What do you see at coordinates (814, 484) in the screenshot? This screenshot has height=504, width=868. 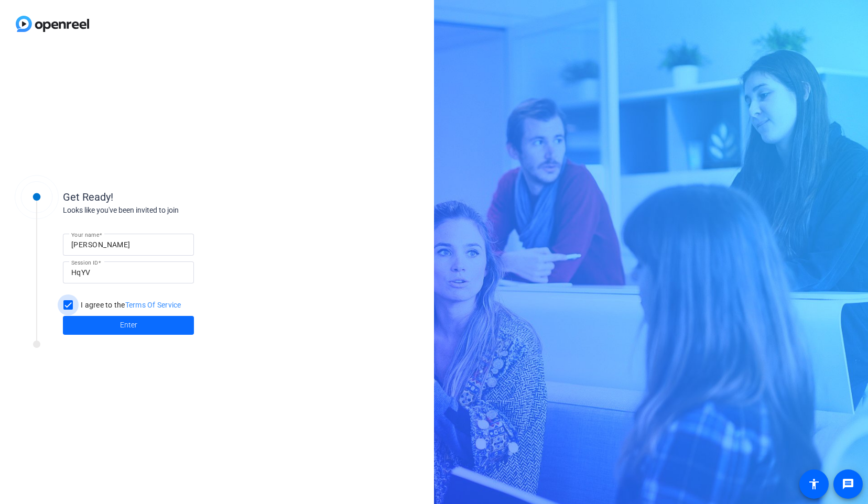 I see `mat-icon: accessibility` at bounding box center [814, 484].